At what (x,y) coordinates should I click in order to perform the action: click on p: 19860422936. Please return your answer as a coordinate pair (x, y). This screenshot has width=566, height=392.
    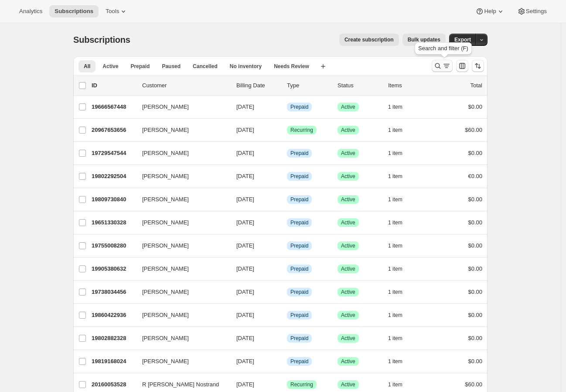
    Looking at the image, I should click on (113, 315).